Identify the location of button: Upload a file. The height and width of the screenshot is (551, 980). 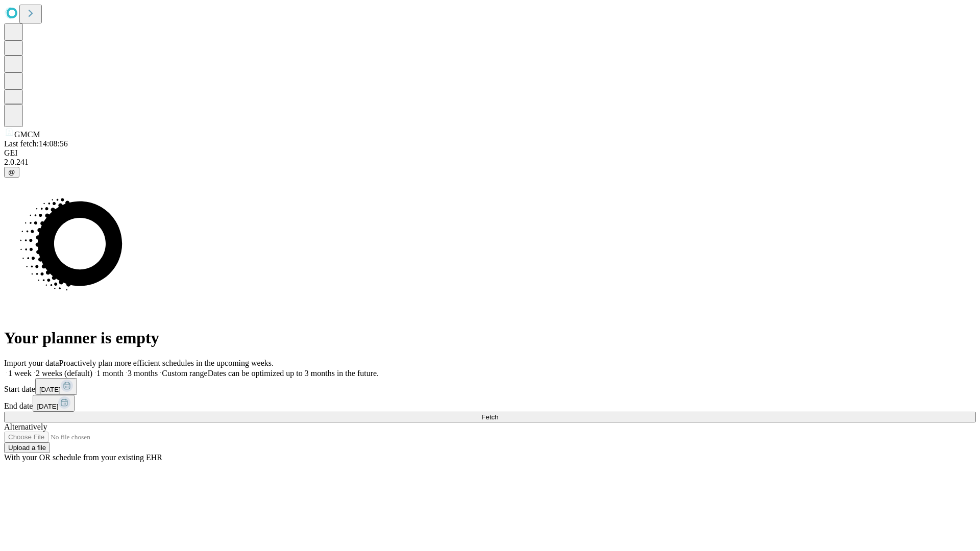
(27, 448).